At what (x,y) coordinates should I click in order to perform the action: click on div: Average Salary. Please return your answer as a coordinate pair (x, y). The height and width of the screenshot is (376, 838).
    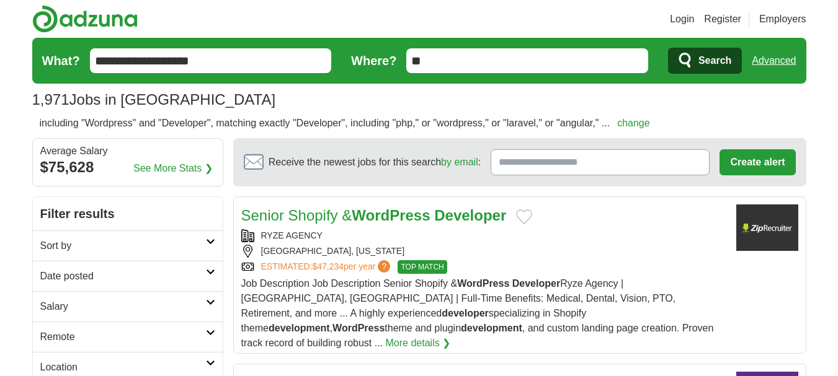
    Looking at the image, I should click on (128, 151).